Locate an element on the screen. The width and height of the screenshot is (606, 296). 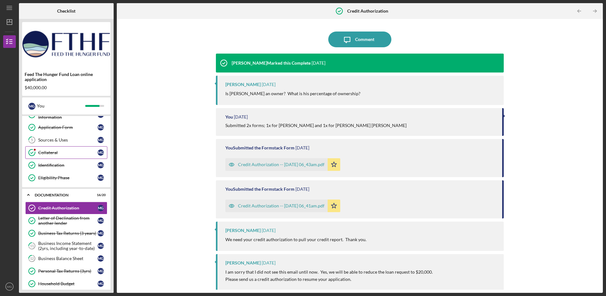
button: Comment is located at coordinates (360, 39).